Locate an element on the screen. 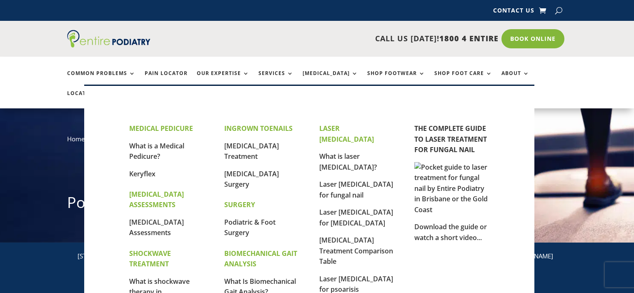  span: 1800 4 ENTIRE is located at coordinates (469, 38).